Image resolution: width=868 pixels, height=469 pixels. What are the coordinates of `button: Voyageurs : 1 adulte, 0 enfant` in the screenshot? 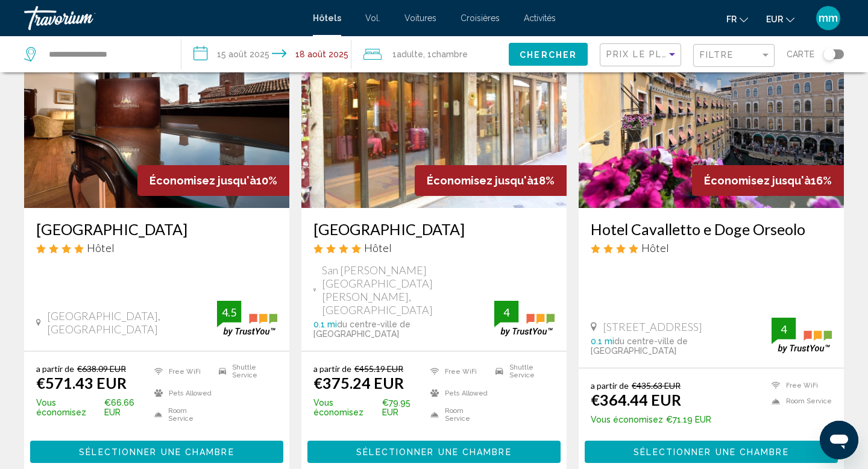 It's located at (430, 54).